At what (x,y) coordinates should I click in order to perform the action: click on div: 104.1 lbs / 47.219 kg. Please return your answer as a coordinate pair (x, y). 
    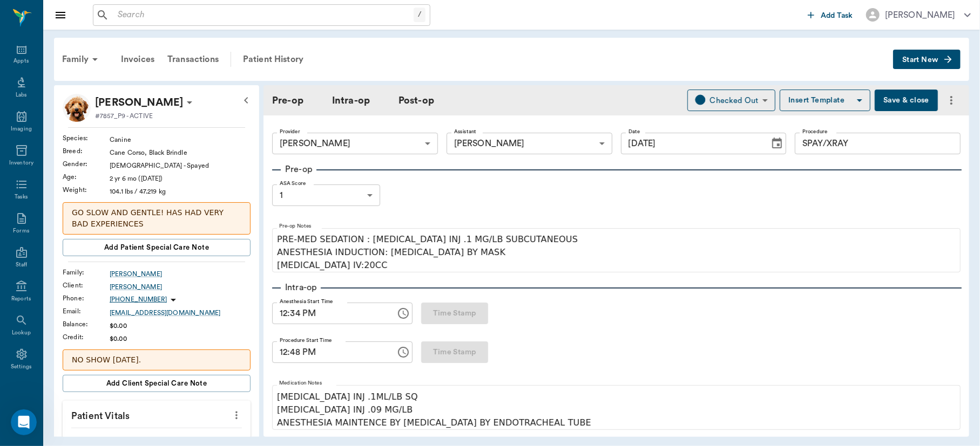
    Looking at the image, I should click on (180, 192).